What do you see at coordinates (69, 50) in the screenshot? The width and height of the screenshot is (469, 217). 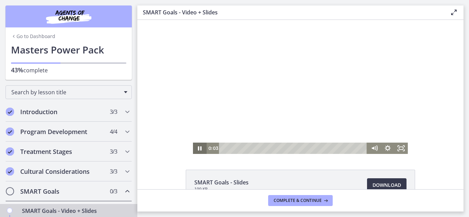 I see `h1: Masters Power Pack` at bounding box center [69, 50].